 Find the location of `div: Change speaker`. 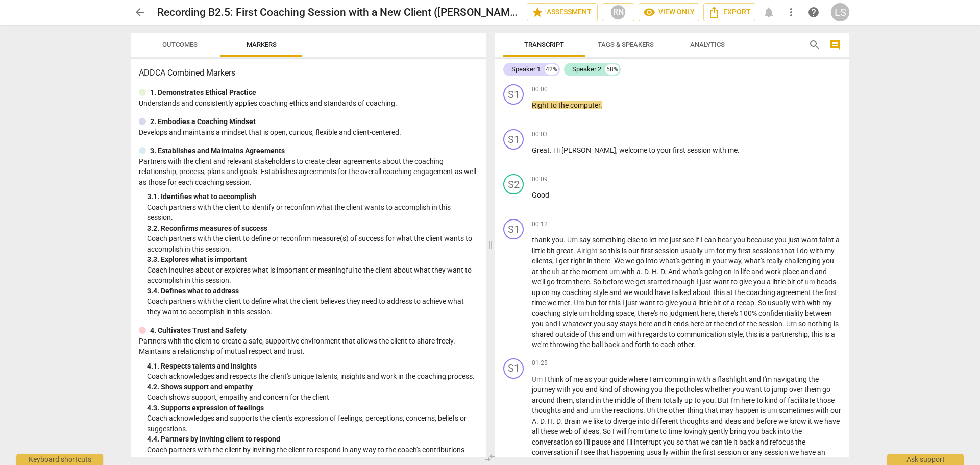

div: Change speaker is located at coordinates (513, 184).